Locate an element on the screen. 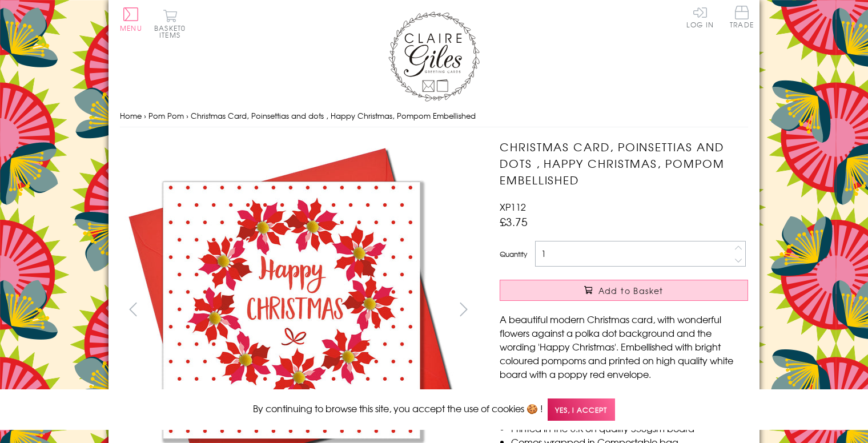 The width and height of the screenshot is (868, 443). h1: Christmas Card, Poinsettias and dots , Happy Christmas, Pompom Embellished is located at coordinates (624, 163).